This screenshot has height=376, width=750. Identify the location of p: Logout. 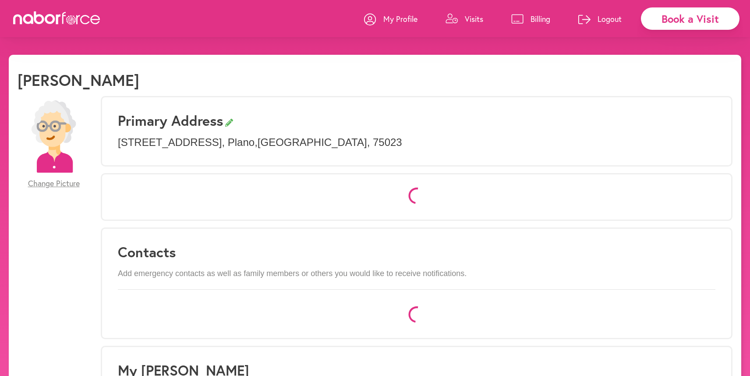
(610, 19).